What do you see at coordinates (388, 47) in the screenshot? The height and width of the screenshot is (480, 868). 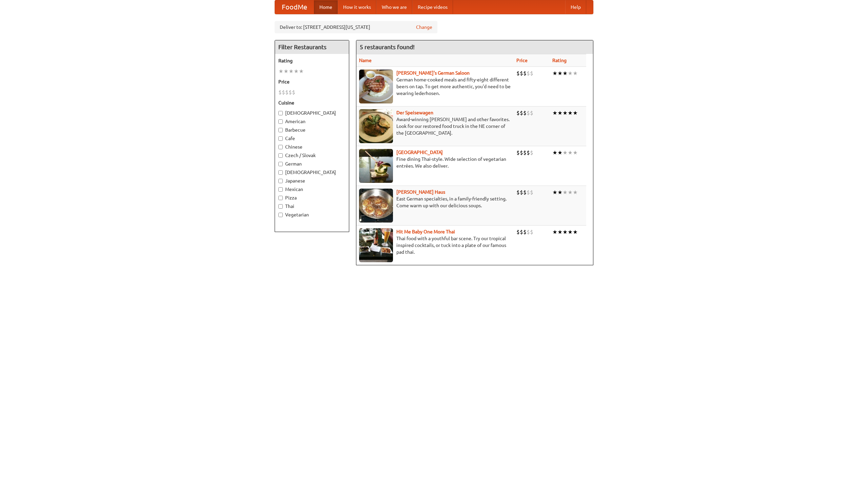 I see `ng-pluralize: 5 restaurants found!` at bounding box center [388, 47].